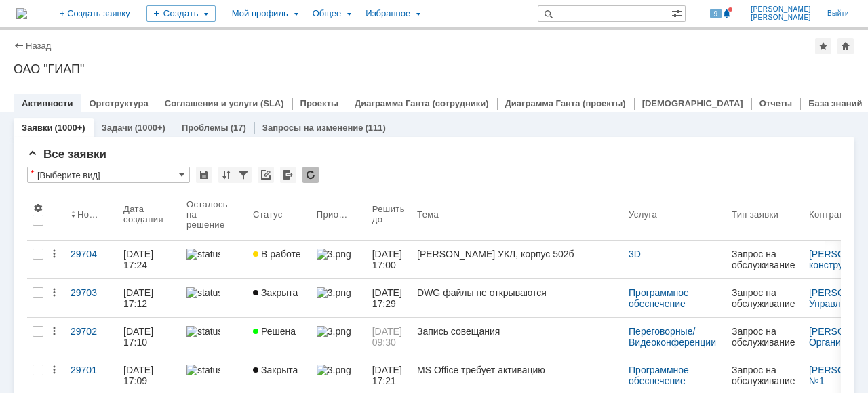 The height and width of the screenshot is (393, 868). Describe the element at coordinates (32, 174) in the screenshot. I see `div: Настройки списка отличаются от сохраненных в виде` at that location.